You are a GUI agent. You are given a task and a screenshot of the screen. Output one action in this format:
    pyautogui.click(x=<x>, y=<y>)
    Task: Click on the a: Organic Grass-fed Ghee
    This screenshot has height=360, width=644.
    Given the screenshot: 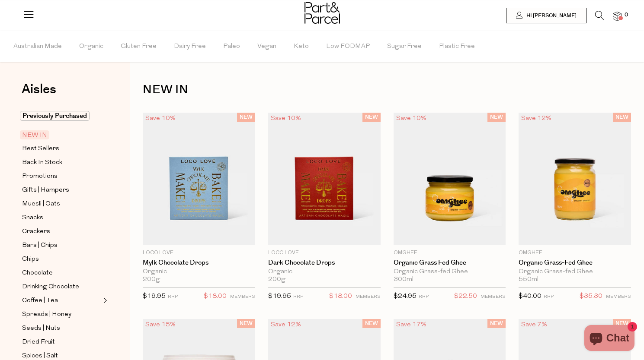 What is the action you would take?
    pyautogui.click(x=575, y=263)
    